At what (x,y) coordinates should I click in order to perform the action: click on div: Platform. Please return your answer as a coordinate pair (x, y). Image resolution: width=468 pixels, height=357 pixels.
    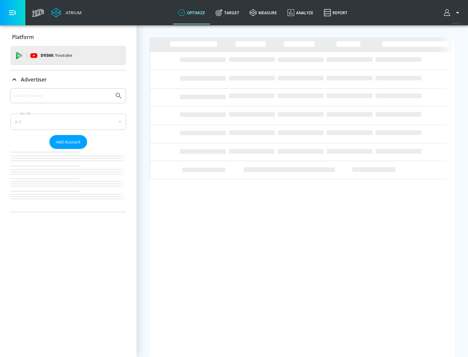
    Looking at the image, I should click on (68, 37).